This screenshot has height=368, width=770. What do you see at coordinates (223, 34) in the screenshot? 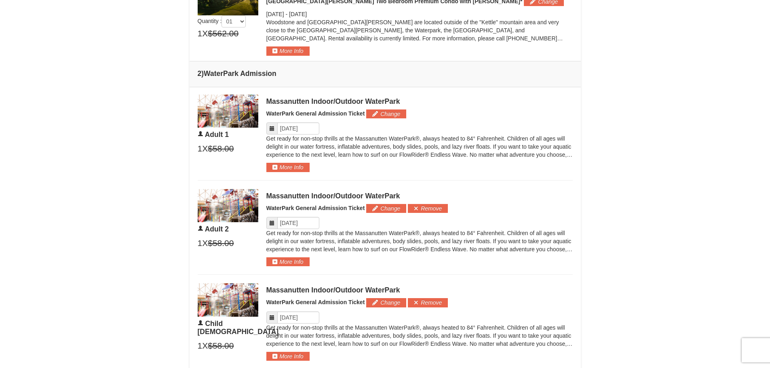
I see `span: $562.00` at bounding box center [223, 34].